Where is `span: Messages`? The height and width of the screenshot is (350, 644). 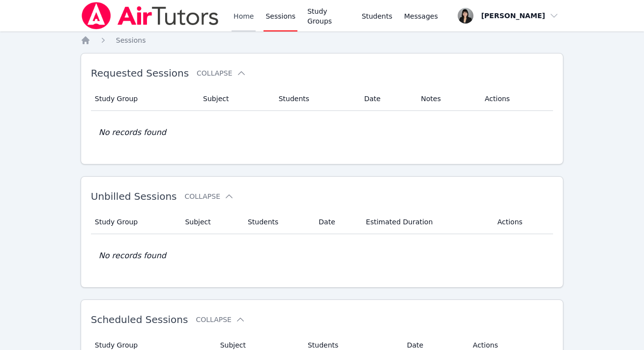 span: Messages is located at coordinates (421, 16).